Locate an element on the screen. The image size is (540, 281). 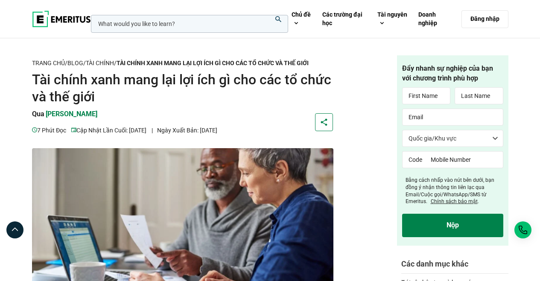
input: woocommerce-product-search-field-0 is located at coordinates (189, 24).